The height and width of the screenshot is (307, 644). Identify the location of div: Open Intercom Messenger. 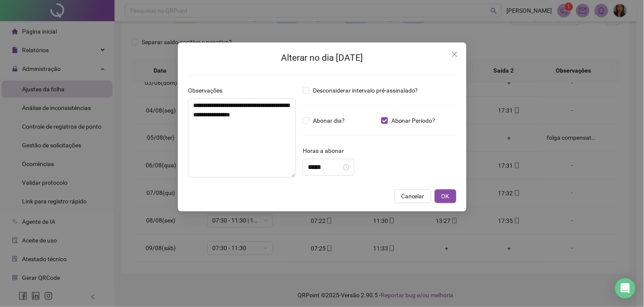
(625, 288).